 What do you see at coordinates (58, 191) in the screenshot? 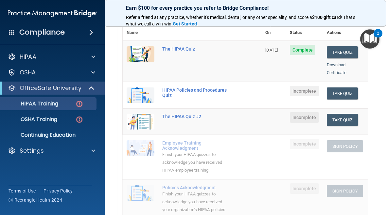
I see `a: Privacy Policy` at bounding box center [58, 191].